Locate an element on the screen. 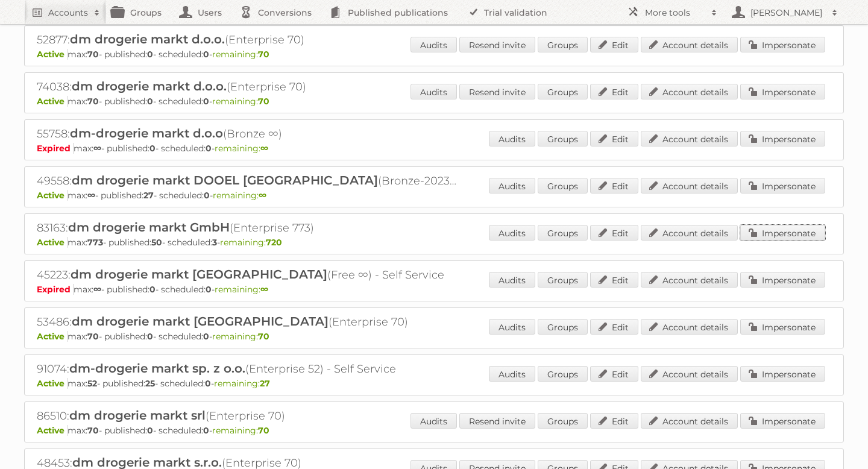 This screenshot has width=868, height=469. span: dm drogerie markt srl is located at coordinates (137, 416).